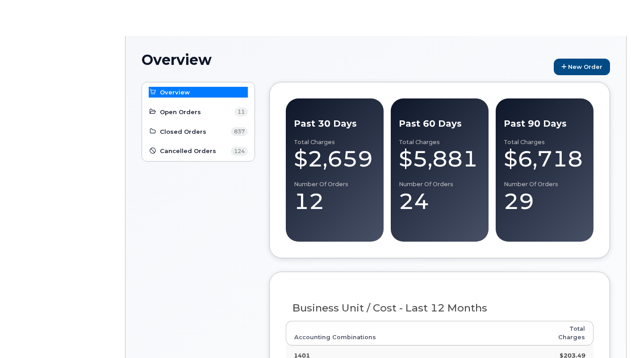 This screenshot has height=358, width=631. I want to click on h3: Business Unit / Cost - Last 12 Months, so click(440, 307).